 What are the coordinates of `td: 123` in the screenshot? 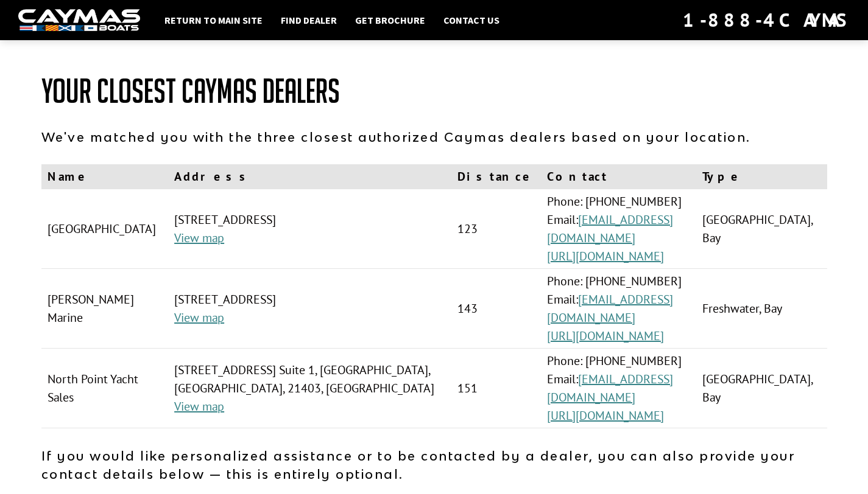 It's located at (495, 229).